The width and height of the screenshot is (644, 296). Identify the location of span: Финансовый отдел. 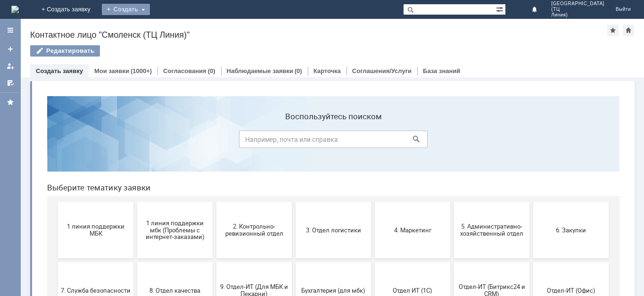
(56, 262).